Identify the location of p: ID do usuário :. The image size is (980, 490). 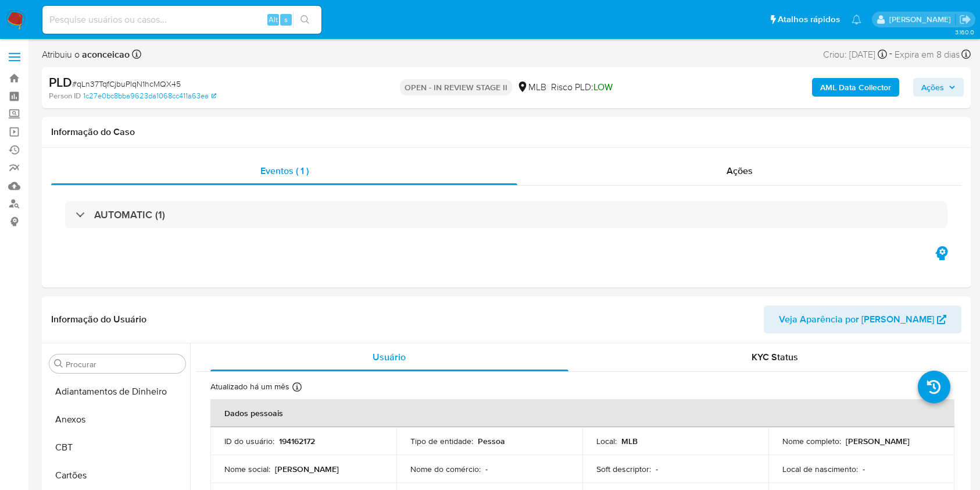
(249, 441).